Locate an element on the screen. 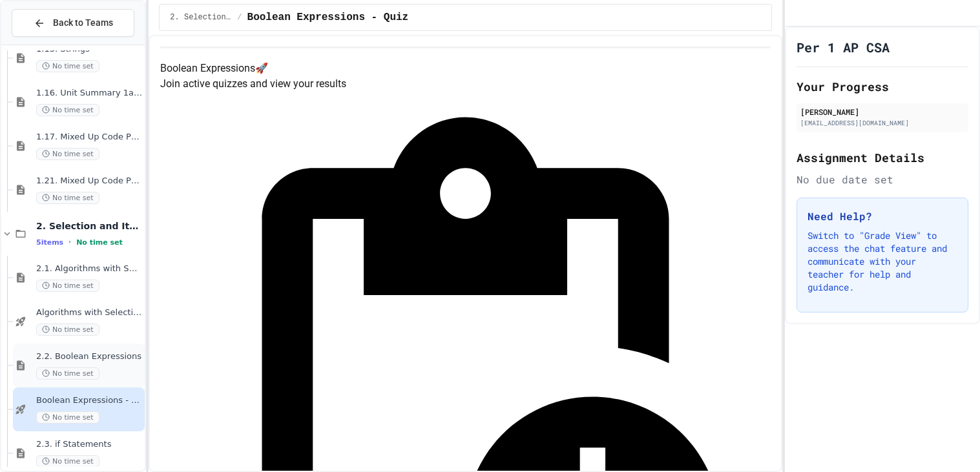  span: Algorithms with Selection and Repetition - Topic 2.1 is located at coordinates (89, 313).